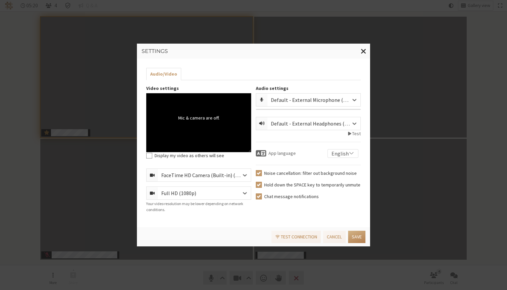  I want to click on div: Default - External Microphone (Built-in), so click(316, 100).